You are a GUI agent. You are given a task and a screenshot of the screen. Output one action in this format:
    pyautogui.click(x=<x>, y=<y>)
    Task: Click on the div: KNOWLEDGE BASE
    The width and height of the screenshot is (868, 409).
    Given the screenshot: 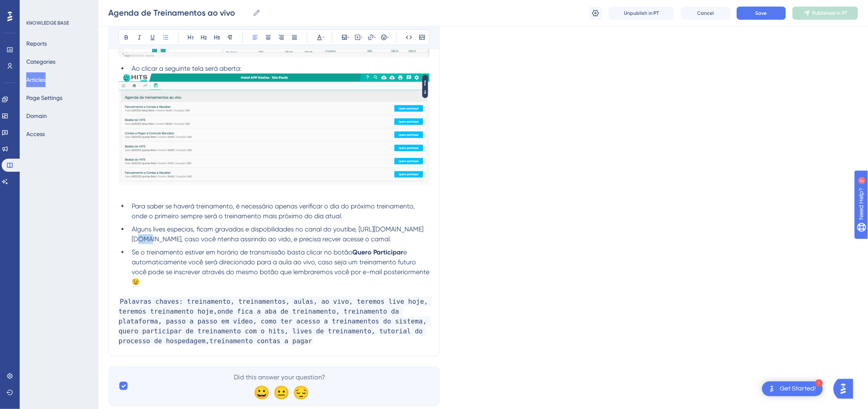 What is the action you would take?
    pyautogui.click(x=47, y=23)
    